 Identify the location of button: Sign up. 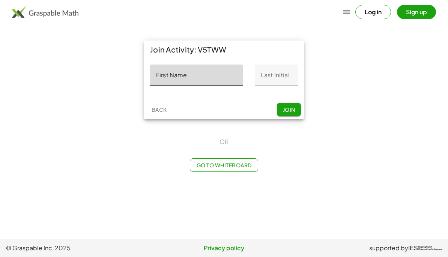
(416, 12).